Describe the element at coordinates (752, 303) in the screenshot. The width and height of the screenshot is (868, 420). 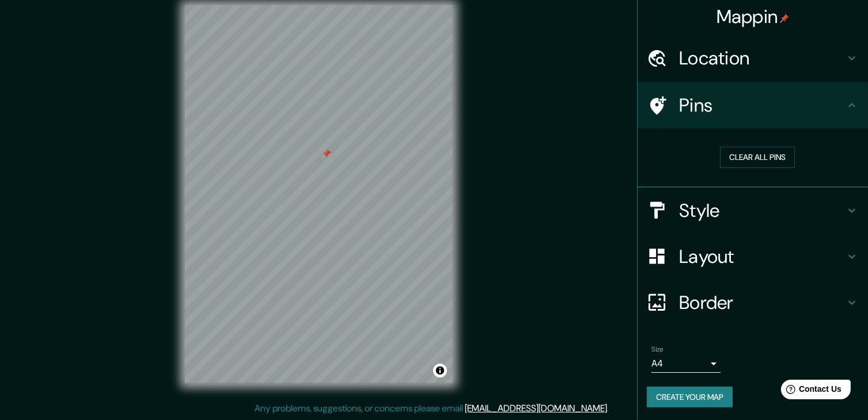
I see `div: Border` at that location.